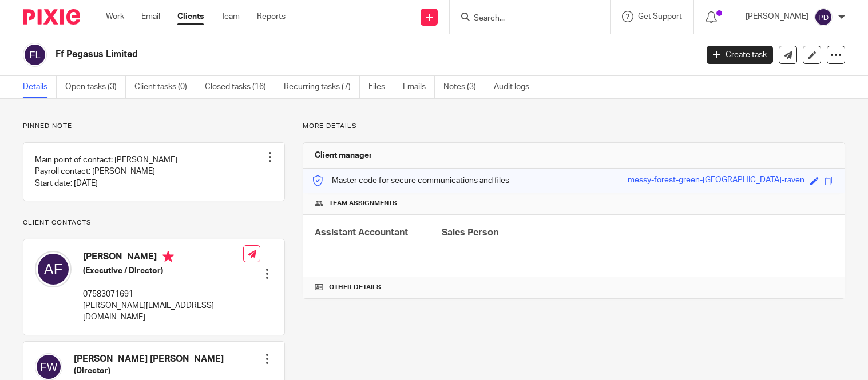 This screenshot has width=868, height=380. What do you see at coordinates (470, 233) in the screenshot?
I see `span: Sales Person` at bounding box center [470, 233].